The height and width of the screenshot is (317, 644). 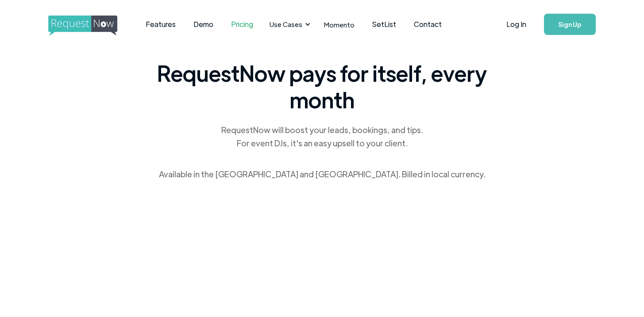 I want to click on a: Sign Up, so click(x=570, y=24).